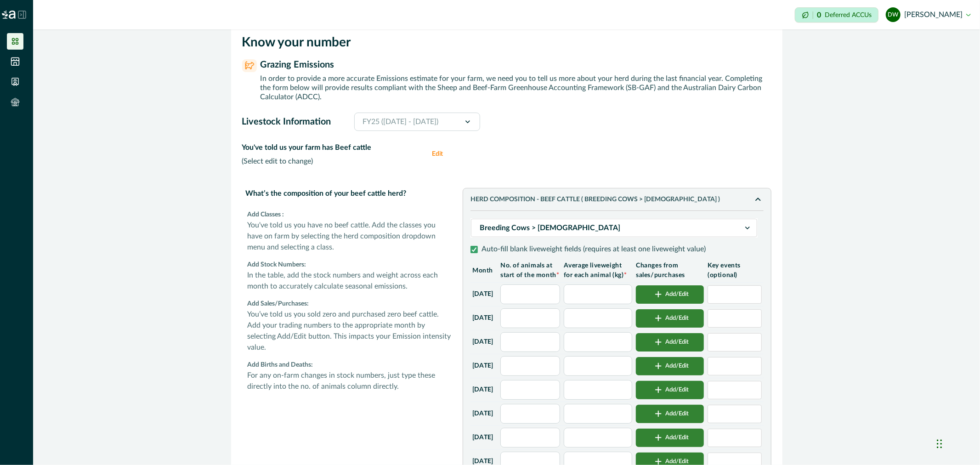  I want to click on p: Add Births and Deaths:, so click(350, 364).